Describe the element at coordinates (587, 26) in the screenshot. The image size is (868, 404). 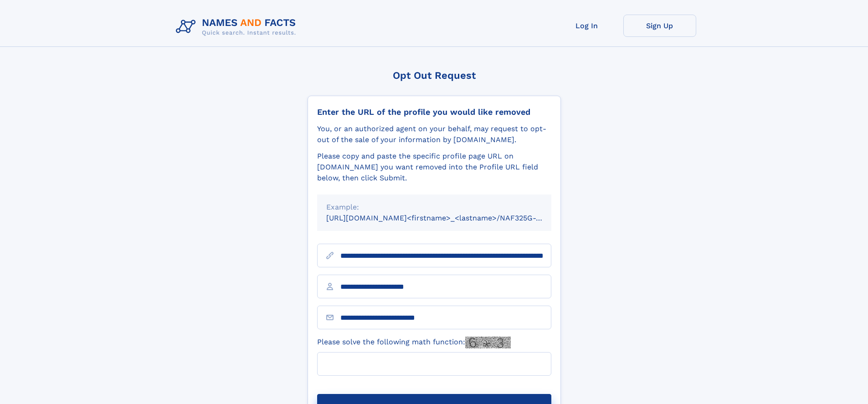
I see `a: Log In` at that location.